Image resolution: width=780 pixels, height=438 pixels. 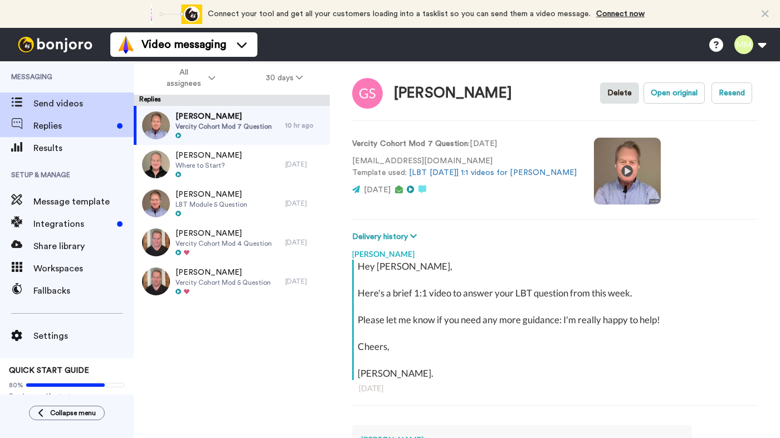 I want to click on span: Integrations, so click(x=73, y=224).